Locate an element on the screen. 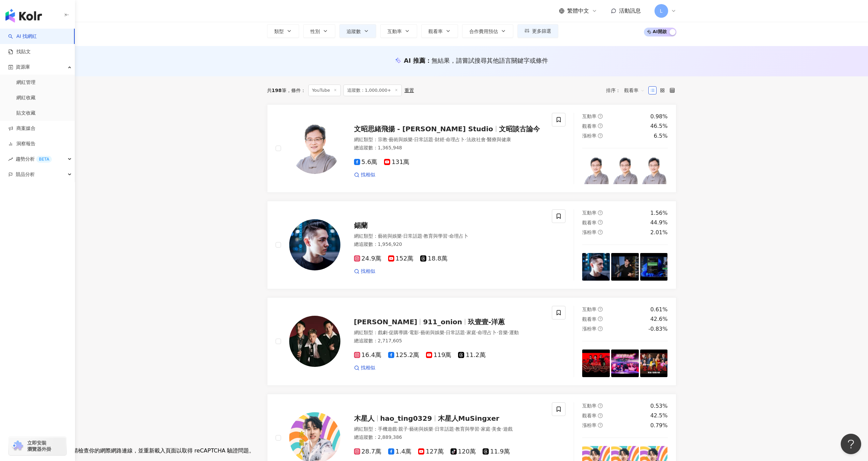  span: 美食 is located at coordinates (496, 428).